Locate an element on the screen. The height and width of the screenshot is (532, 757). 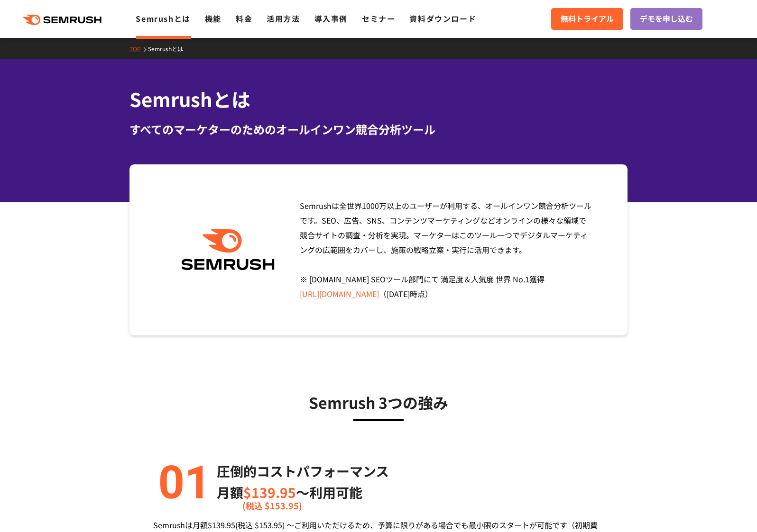
p: 月額 〜利用可能 is located at coordinates (302, 492).